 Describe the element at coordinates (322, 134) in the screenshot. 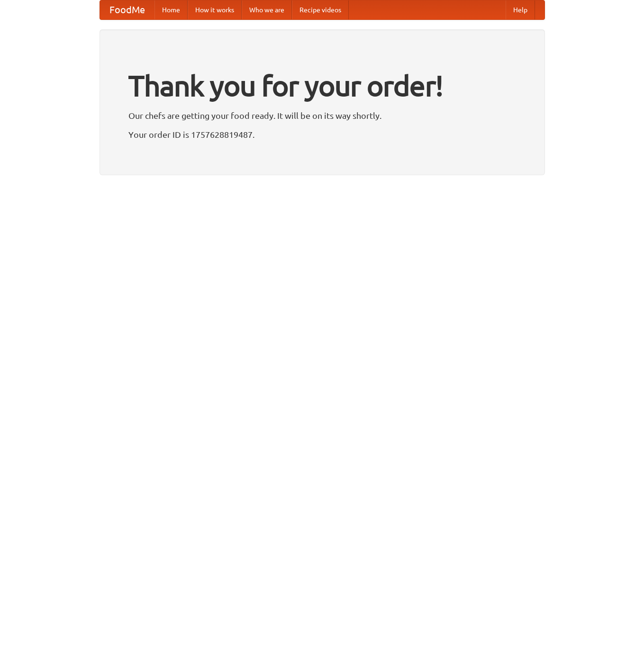

I see `p: Your order ID is 1757628819487.` at that location.